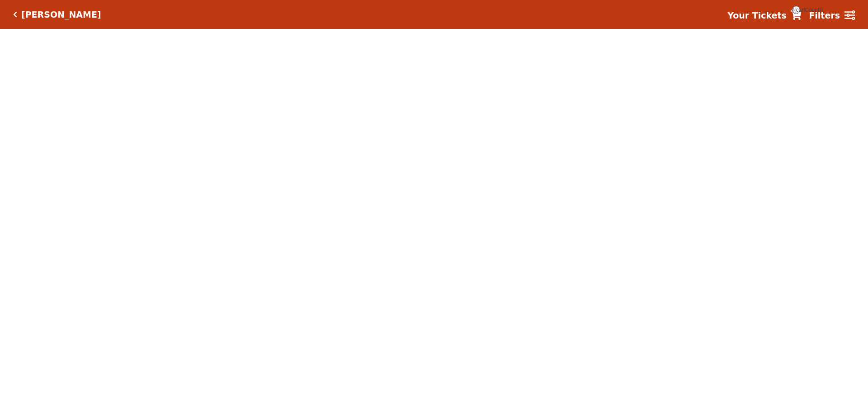 Image resolution: width=868 pixels, height=412 pixels. Describe the element at coordinates (757, 15) in the screenshot. I see `strong: Your Tickets` at that location.